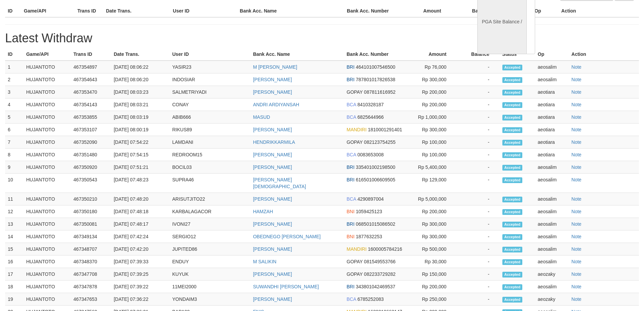 The width and height of the screenshot is (644, 311). I want to click on td: 467350180, so click(90, 212).